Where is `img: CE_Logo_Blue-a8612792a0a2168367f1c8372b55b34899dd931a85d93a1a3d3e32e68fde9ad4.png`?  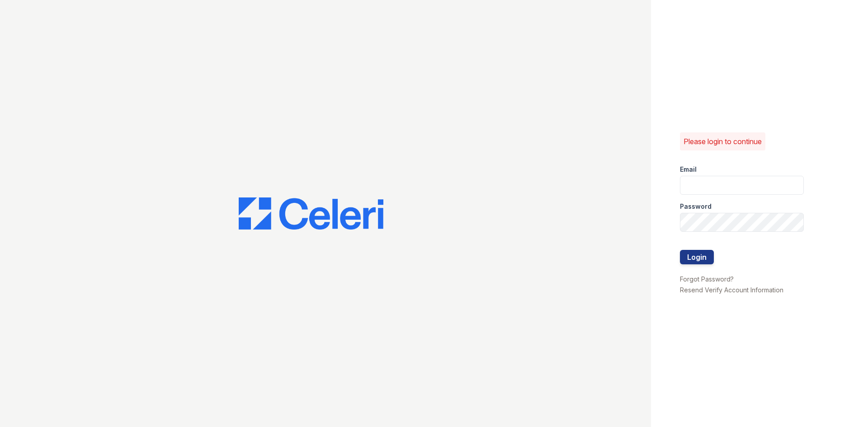
img: CE_Logo_Blue-a8612792a0a2168367f1c8372b55b34899dd931a85d93a1a3d3e32e68fde9ad4.png is located at coordinates (311, 214).